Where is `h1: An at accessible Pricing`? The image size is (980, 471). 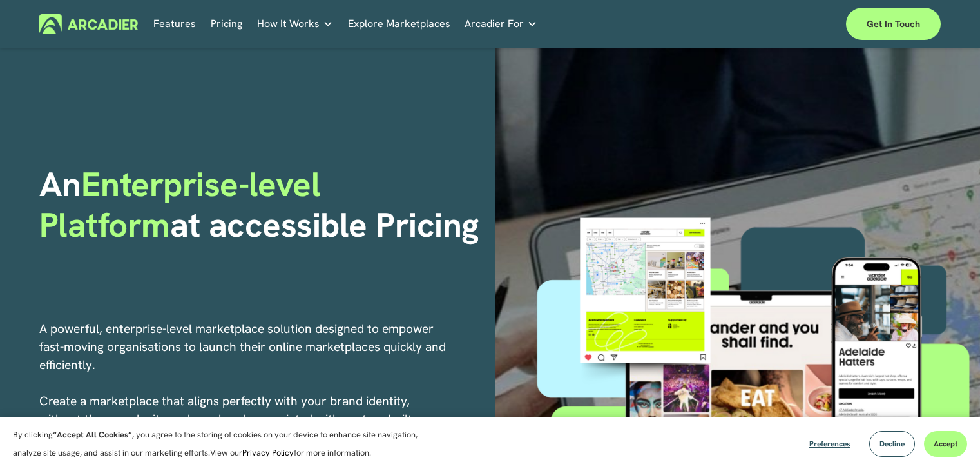 h1: An at accessible Pricing is located at coordinates (262, 205).